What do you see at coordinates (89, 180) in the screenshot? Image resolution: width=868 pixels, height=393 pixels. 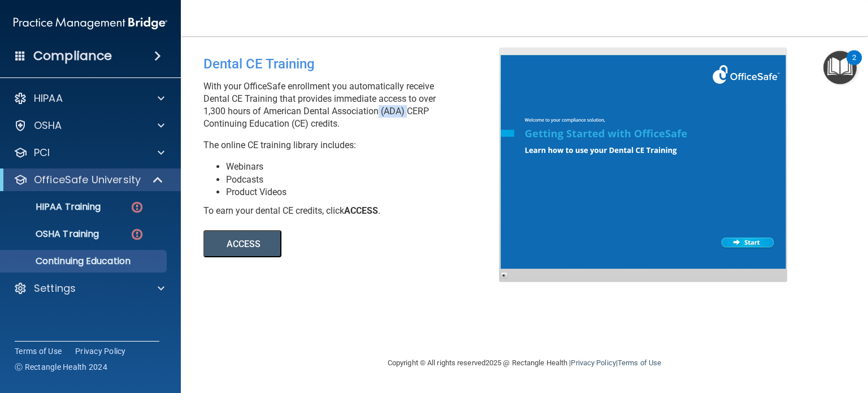 I see `a: OfficeSafe University` at bounding box center [89, 180].